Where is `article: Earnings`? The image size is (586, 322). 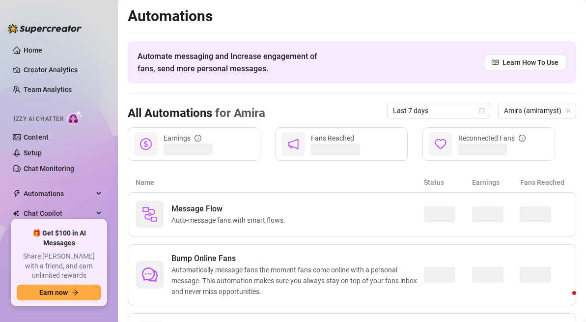
article: Earnings is located at coordinates (496, 182).